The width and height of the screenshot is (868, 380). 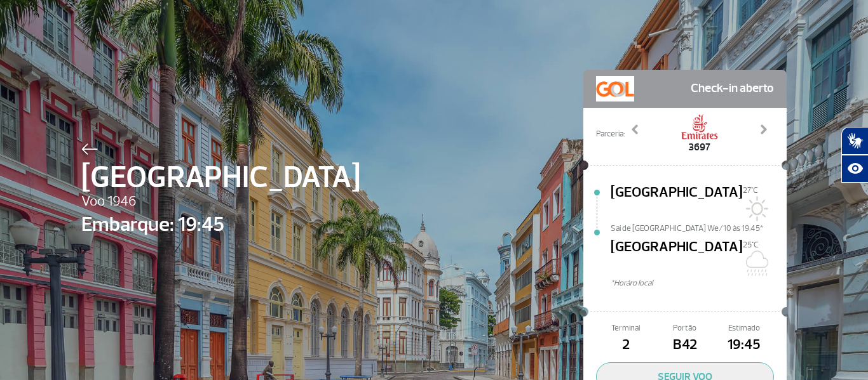 I want to click on img: Chuvoso, so click(x=755, y=263).